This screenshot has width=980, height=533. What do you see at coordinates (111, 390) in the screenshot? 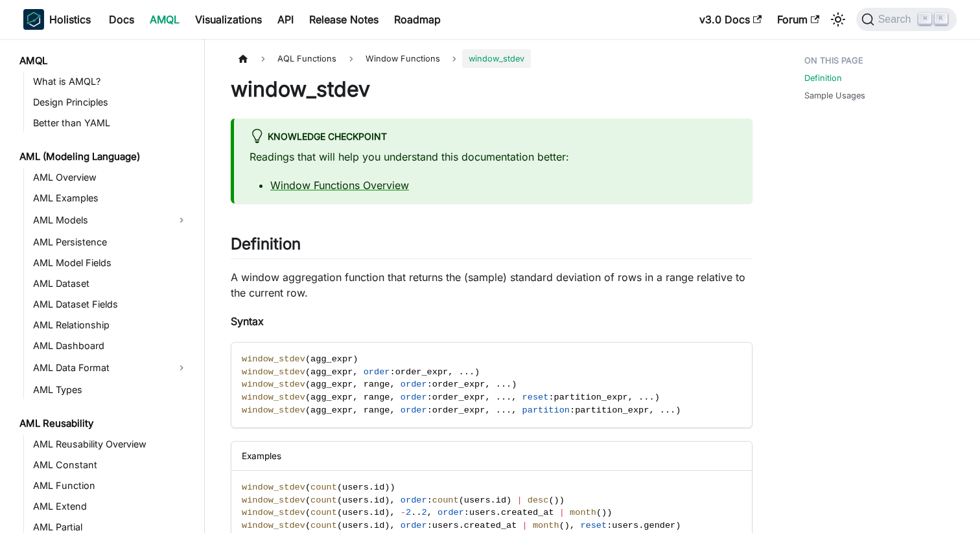
I see `a: AML Types` at bounding box center [111, 390].